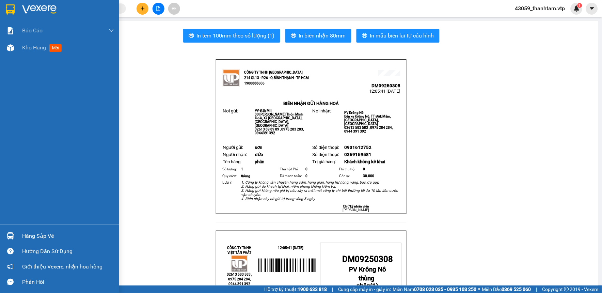  Describe the element at coordinates (10, 266) in the screenshot. I see `span: notification` at that location.